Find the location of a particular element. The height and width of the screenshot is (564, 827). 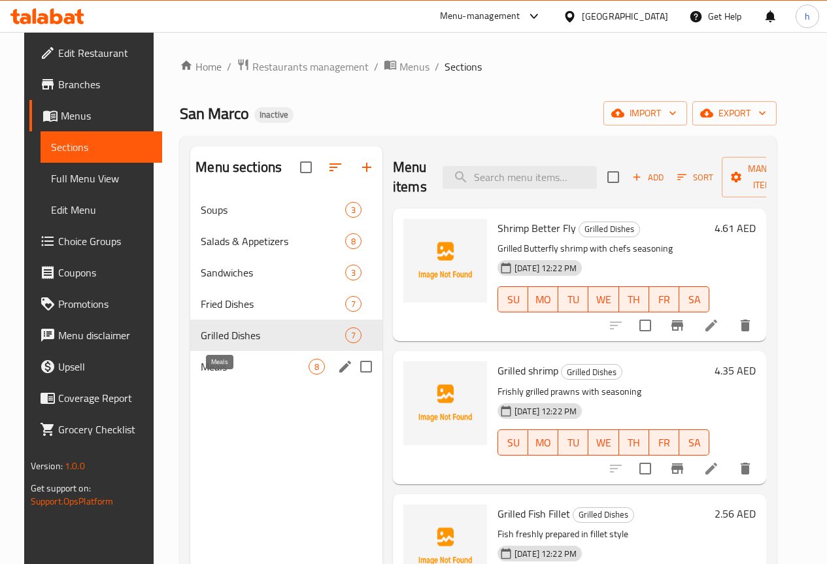

a: Sections is located at coordinates (101, 147).